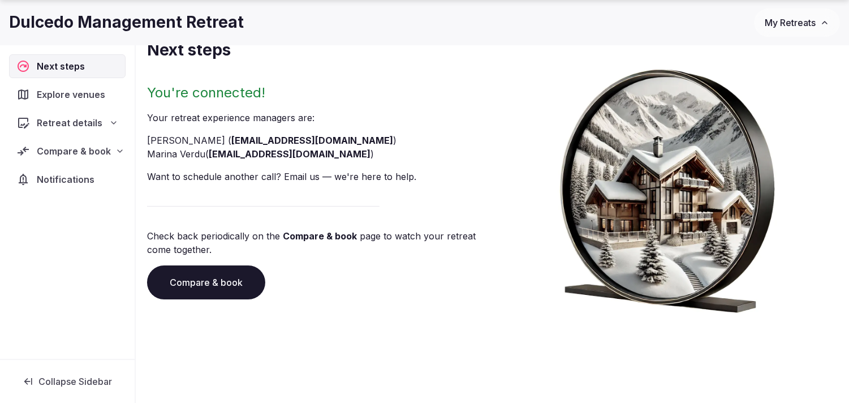 Image resolution: width=849 pixels, height=403 pixels. What do you see at coordinates (667, 187) in the screenshot?
I see `img: Winter chalet retreat in picture frame` at bounding box center [667, 187].